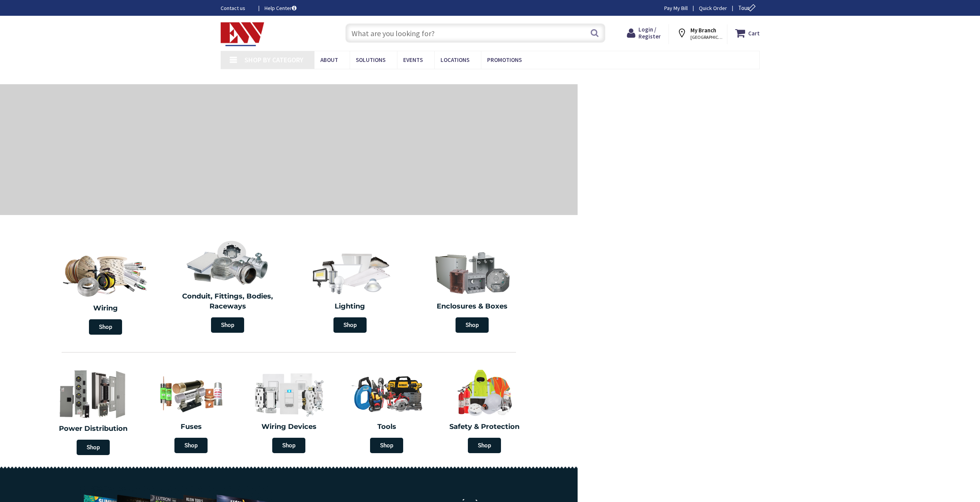 The width and height of the screenshot is (980, 502). Describe the element at coordinates (93, 429) in the screenshot. I see `h2: Power Distribution` at that location.